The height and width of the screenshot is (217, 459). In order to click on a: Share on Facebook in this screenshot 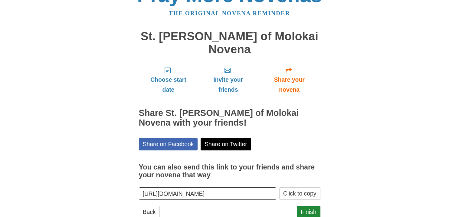, I will do `click(168, 144)`.